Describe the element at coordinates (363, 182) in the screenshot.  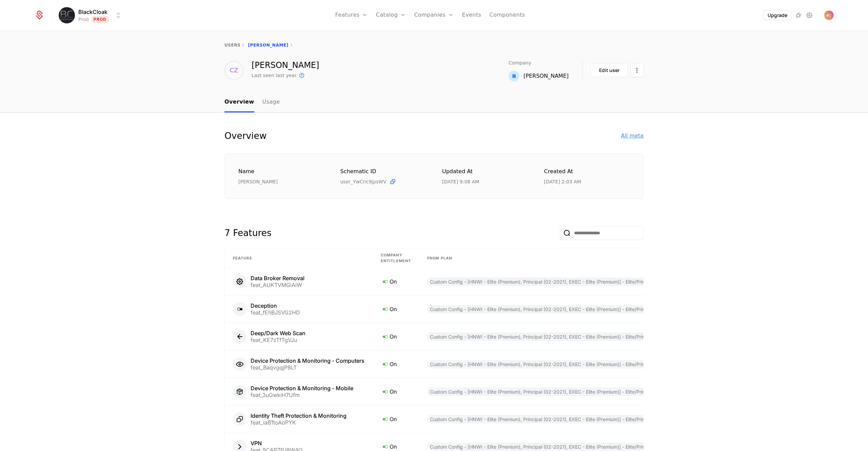
I see `span: user_YwCnc9jpsWV` at that location.